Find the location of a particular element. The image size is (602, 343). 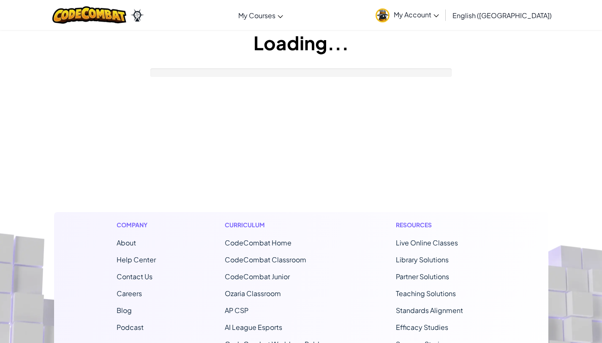

span: CodeCombat Home is located at coordinates (258, 243).